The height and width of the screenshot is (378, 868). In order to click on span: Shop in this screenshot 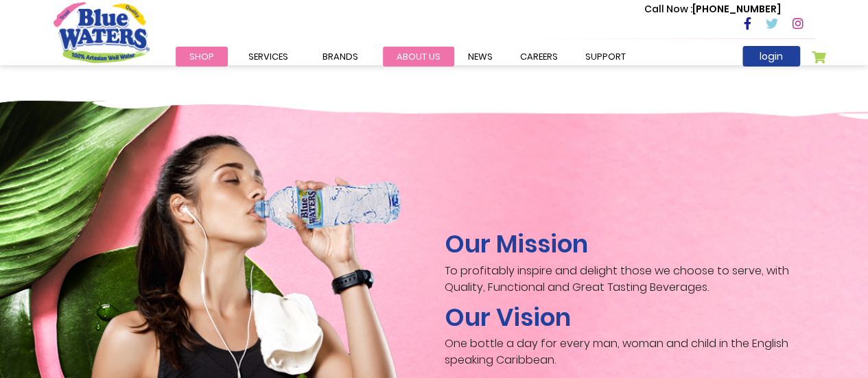, I will do `click(202, 56)`.